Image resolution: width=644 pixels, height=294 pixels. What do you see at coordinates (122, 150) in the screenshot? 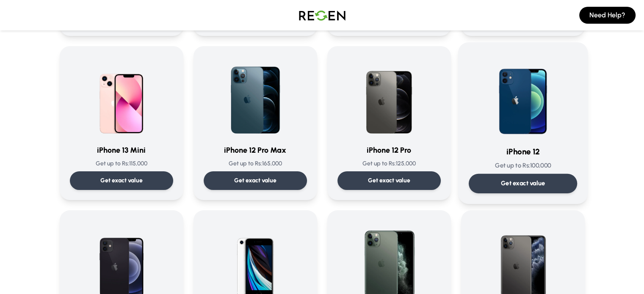
I see `h3: iPhone 13 Mini` at bounding box center [122, 150].